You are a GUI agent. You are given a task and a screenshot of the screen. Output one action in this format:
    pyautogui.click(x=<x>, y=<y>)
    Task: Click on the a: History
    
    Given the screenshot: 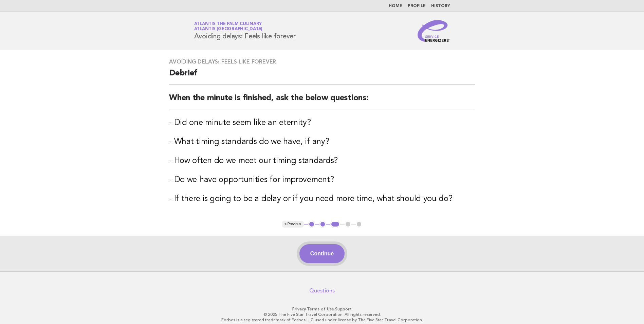 What is the action you would take?
    pyautogui.click(x=440, y=6)
    